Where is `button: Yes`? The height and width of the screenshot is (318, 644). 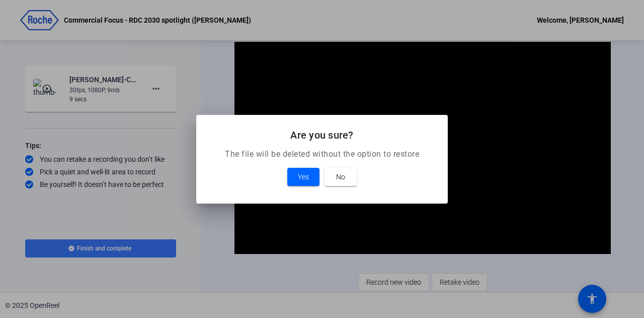 button: Yes is located at coordinates (303, 177).